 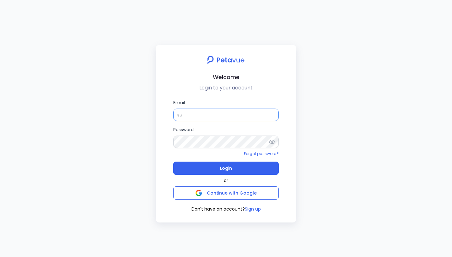 What do you see at coordinates (253, 209) in the screenshot?
I see `button: Sign up` at bounding box center [253, 209].